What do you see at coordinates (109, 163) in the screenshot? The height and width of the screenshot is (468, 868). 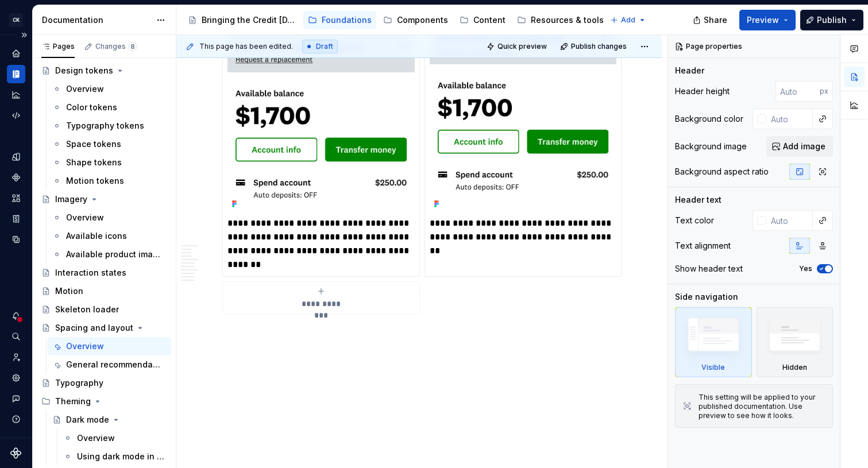 I see `a: Shape tokens` at bounding box center [109, 163].